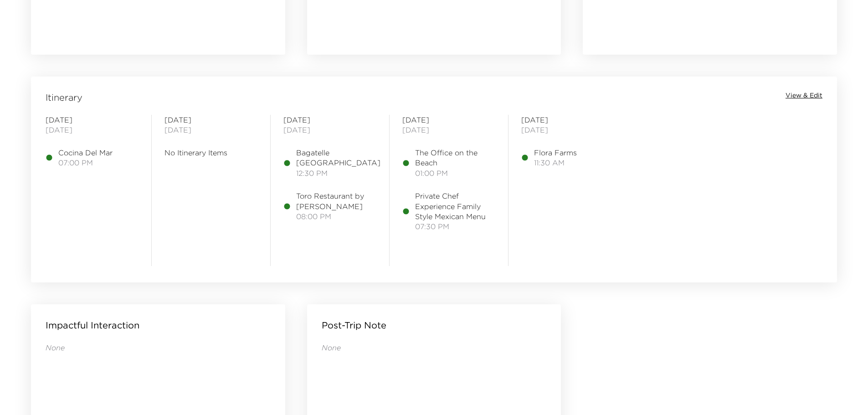 Image resolution: width=868 pixels, height=415 pixels. What do you see at coordinates (337, 217) in the screenshot?
I see `span: 08:00 PM` at bounding box center [337, 217].